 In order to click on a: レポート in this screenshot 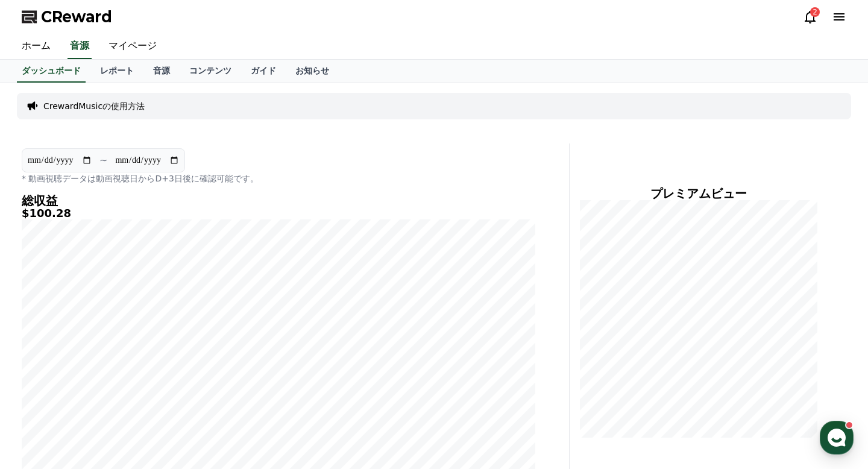, I will do `click(117, 71)`.